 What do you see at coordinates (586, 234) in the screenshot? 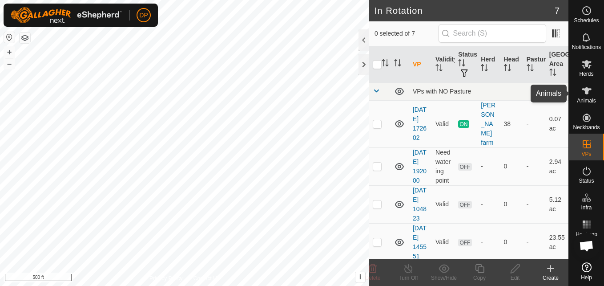
I see `span: Heatmap` at bounding box center [586, 234].